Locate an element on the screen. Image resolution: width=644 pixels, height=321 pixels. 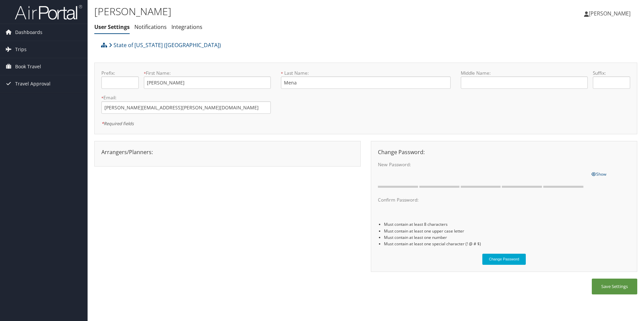
span: Trips is located at coordinates (21, 49).